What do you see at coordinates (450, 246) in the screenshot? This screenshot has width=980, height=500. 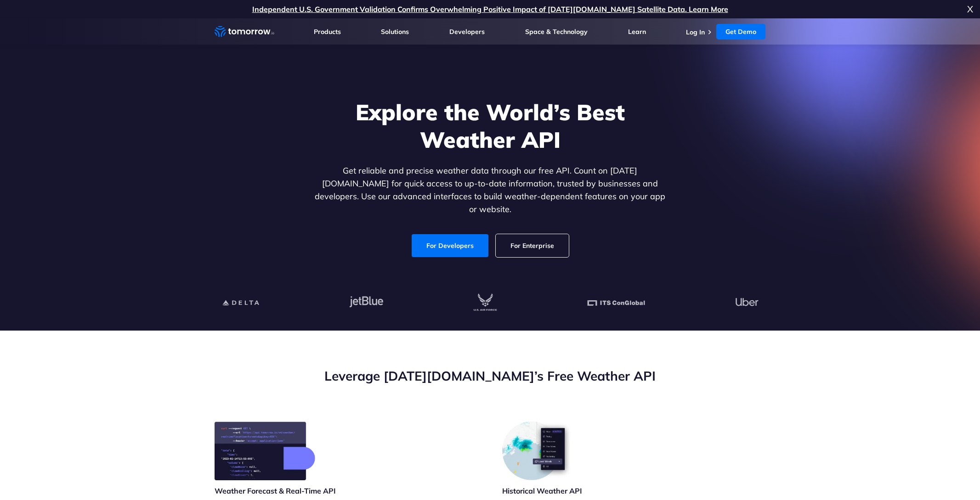 I see `a: For Developers` at bounding box center [450, 246].